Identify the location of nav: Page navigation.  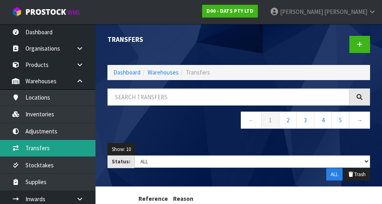
(239, 121).